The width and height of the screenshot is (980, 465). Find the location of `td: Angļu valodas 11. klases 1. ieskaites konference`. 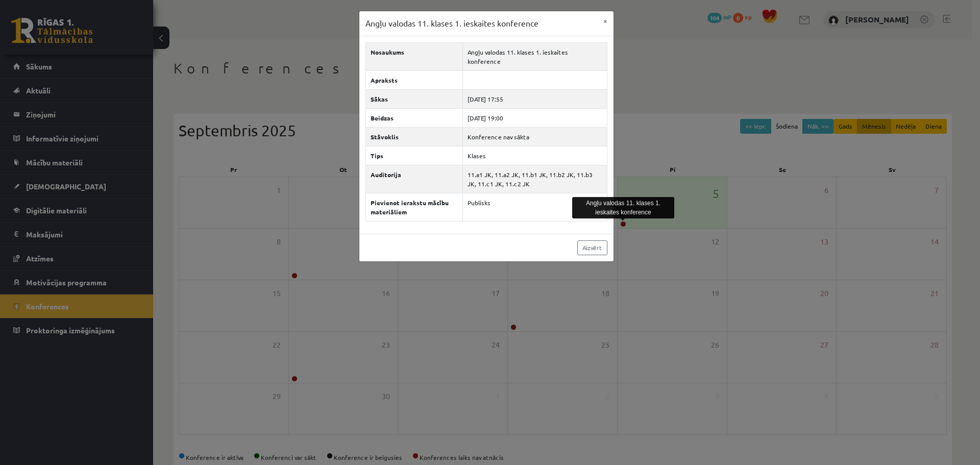

td: Angļu valodas 11. klases 1. ieskaites konference is located at coordinates (535, 56).